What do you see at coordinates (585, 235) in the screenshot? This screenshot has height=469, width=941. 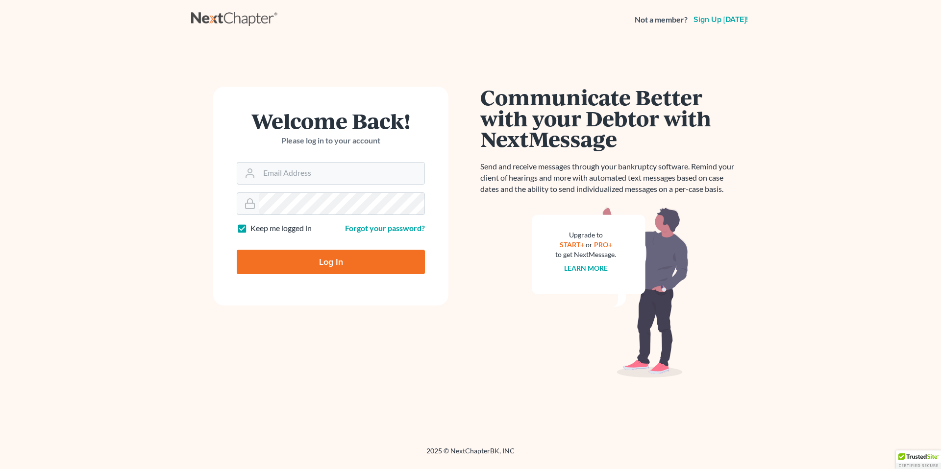 I see `div: Upgrade to` at bounding box center [585, 235].